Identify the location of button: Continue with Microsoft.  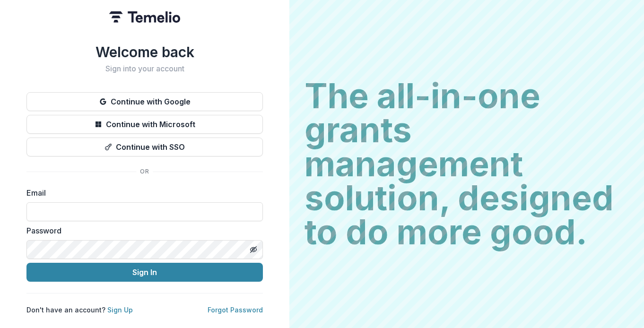
(145, 124).